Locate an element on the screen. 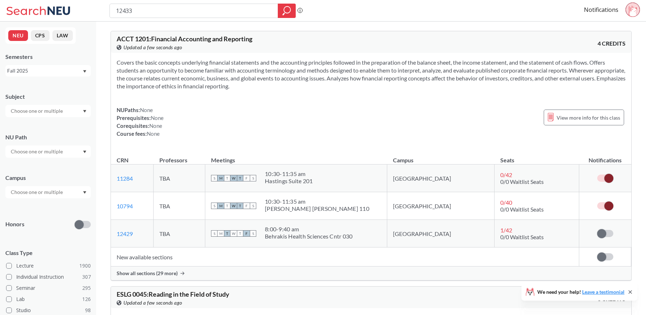 The image size is (646, 315). button: NEU is located at coordinates (18, 36).